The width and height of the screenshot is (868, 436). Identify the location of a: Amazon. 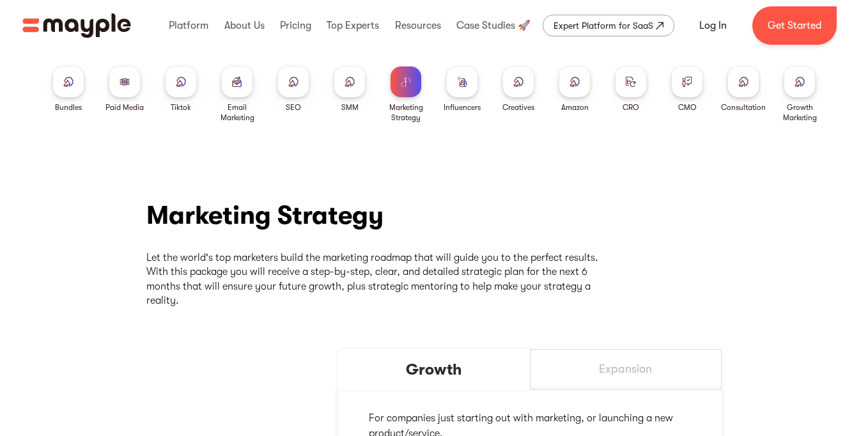
(574, 90).